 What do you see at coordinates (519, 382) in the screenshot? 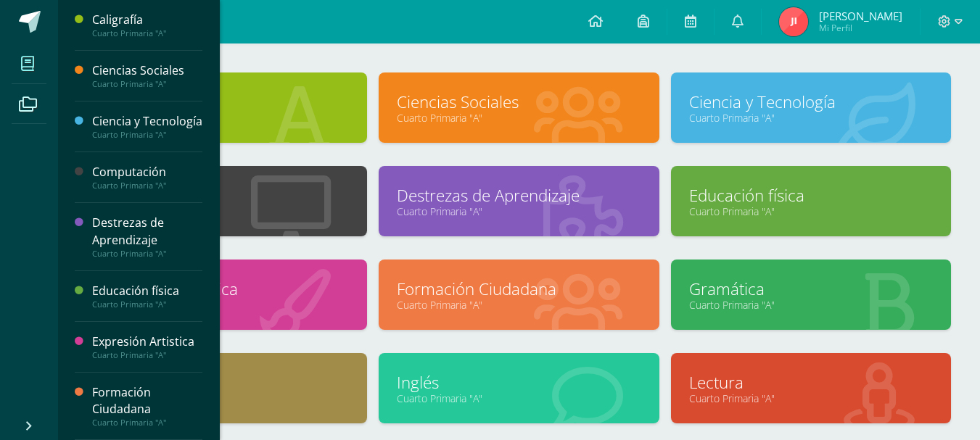
I see `a: Inglés` at bounding box center [519, 382].